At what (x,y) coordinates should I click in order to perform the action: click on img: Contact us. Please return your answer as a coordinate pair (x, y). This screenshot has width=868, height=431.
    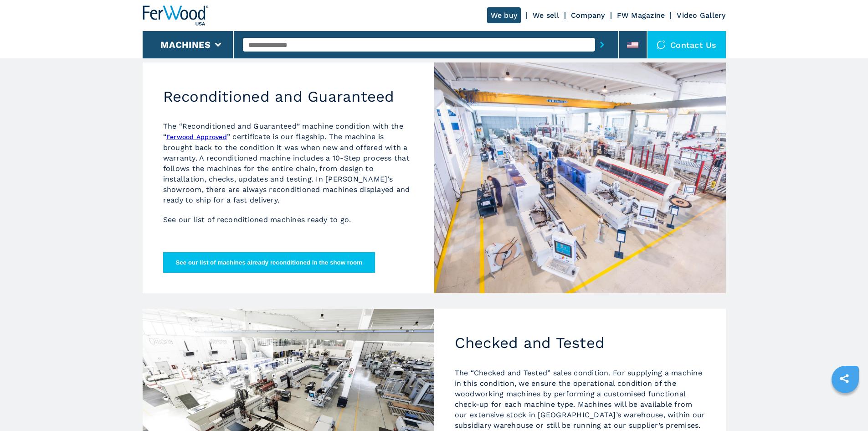
    Looking at the image, I should click on (661, 44).